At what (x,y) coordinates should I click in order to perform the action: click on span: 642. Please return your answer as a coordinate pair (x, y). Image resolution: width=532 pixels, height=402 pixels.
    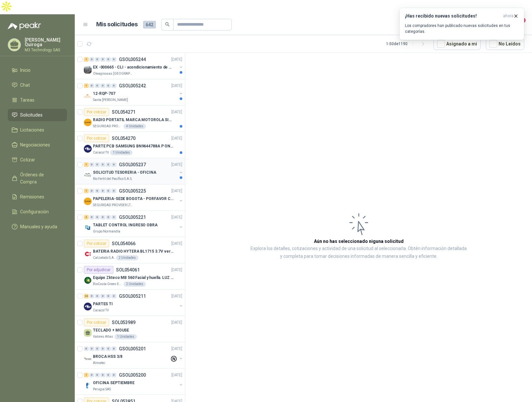
    Looking at the image, I should click on (149, 25).